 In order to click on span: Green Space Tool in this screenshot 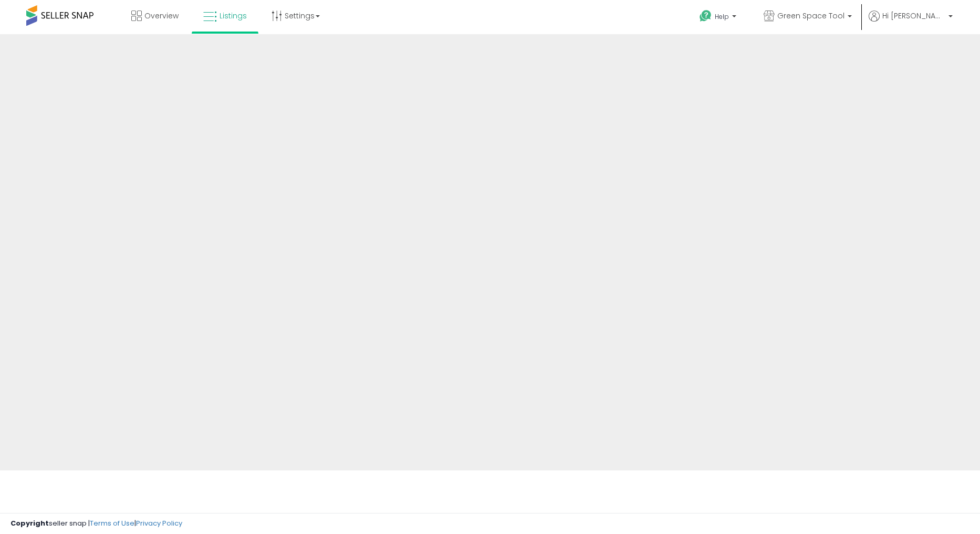, I will do `click(811, 16)`.